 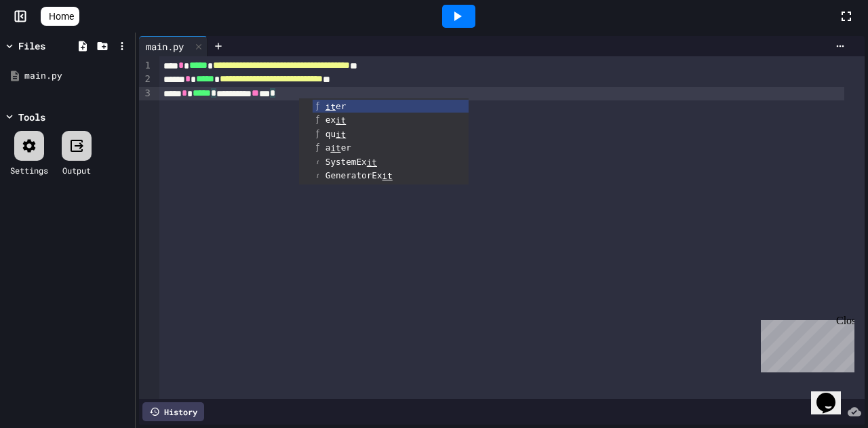 I want to click on div: 3, so click(x=146, y=93).